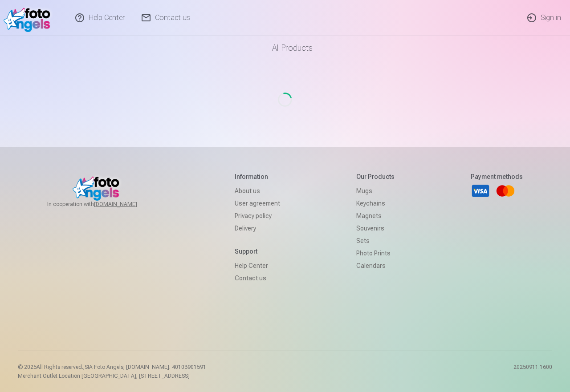 This screenshot has width=570, height=392. Describe the element at coordinates (285, 48) in the screenshot. I see `a: All products` at that location.